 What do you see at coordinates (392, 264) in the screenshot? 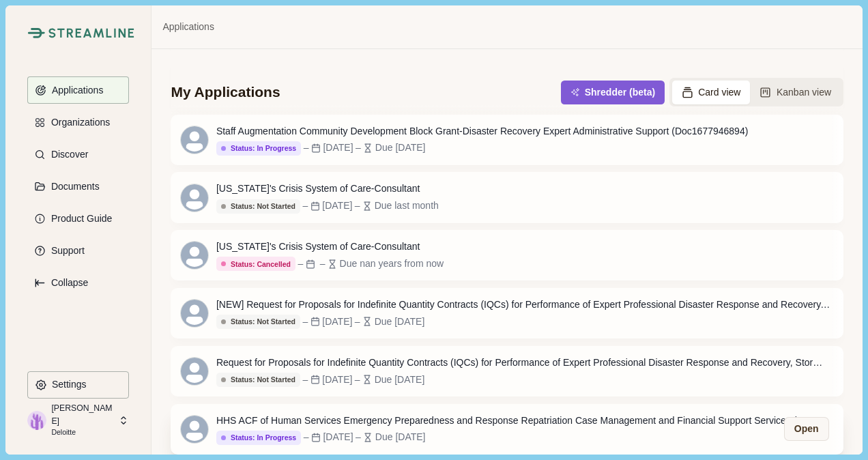
I see `div: Due nan years from now` at bounding box center [392, 264].